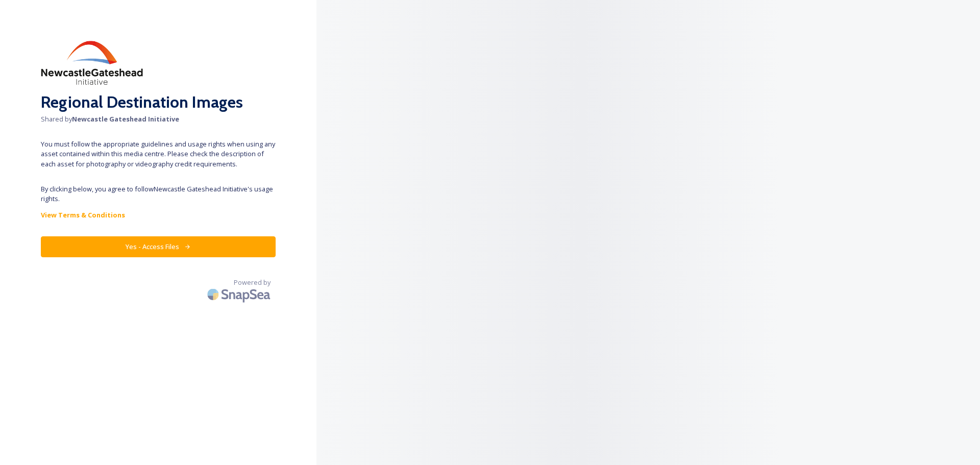 This screenshot has height=465, width=980. What do you see at coordinates (92, 63) in the screenshot?
I see `img: download%20(2).png` at bounding box center [92, 63].